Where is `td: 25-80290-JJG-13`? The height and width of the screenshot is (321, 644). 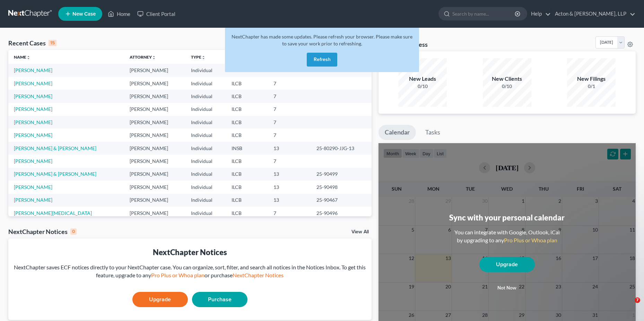
td: 25-80290-JJG-13 is located at coordinates (341, 148).